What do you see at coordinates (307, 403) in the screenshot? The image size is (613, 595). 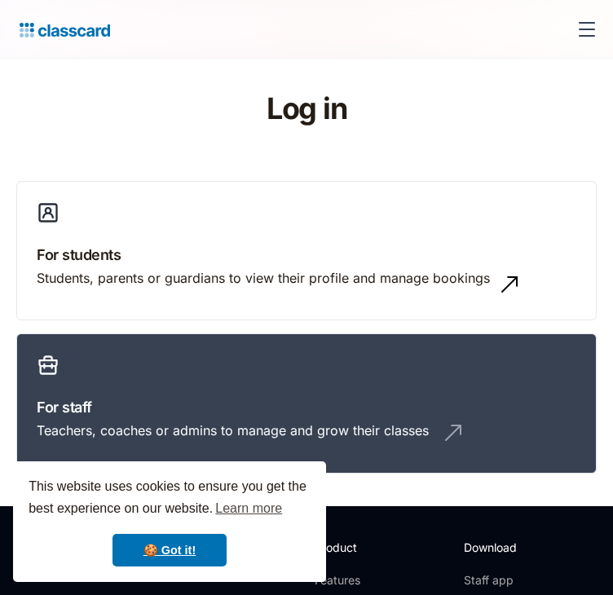 I see `a: For staffTeachers, coaches or admins to manage and grow their classes` at bounding box center [307, 403].